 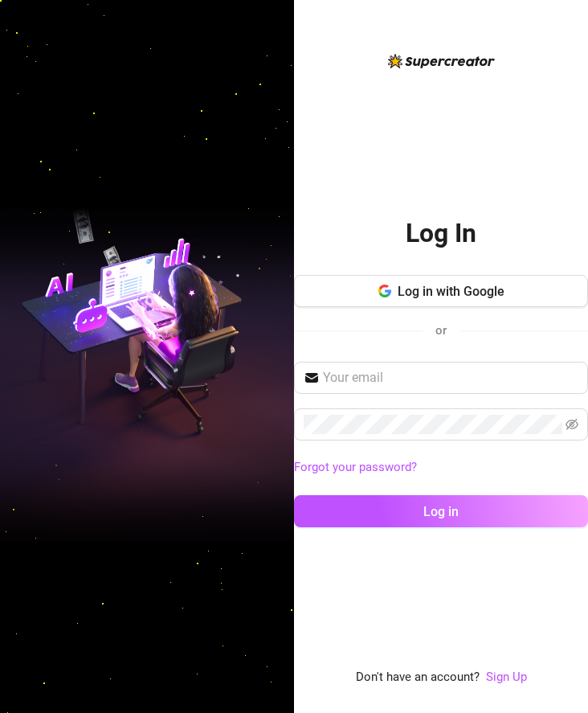 What do you see at coordinates (450, 291) in the screenshot?
I see `span: Log in with Google` at bounding box center [450, 291].